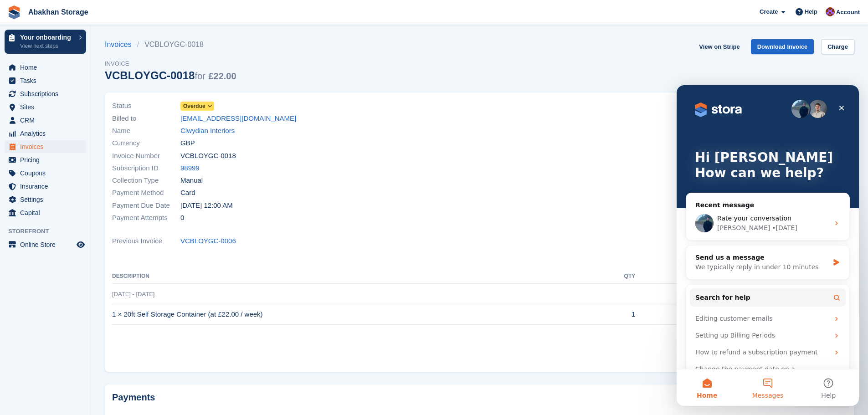  What do you see at coordinates (48, 173) in the screenshot?
I see `span: Coupons` at bounding box center [48, 173].